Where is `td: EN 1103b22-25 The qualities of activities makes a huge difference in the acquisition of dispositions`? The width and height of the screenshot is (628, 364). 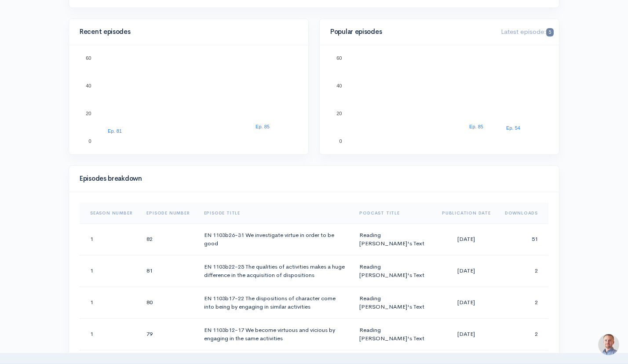
td: EN 1103b22-25 The qualities of activities makes a huge difference in the acquisition of dispositions is located at coordinates (275, 271).